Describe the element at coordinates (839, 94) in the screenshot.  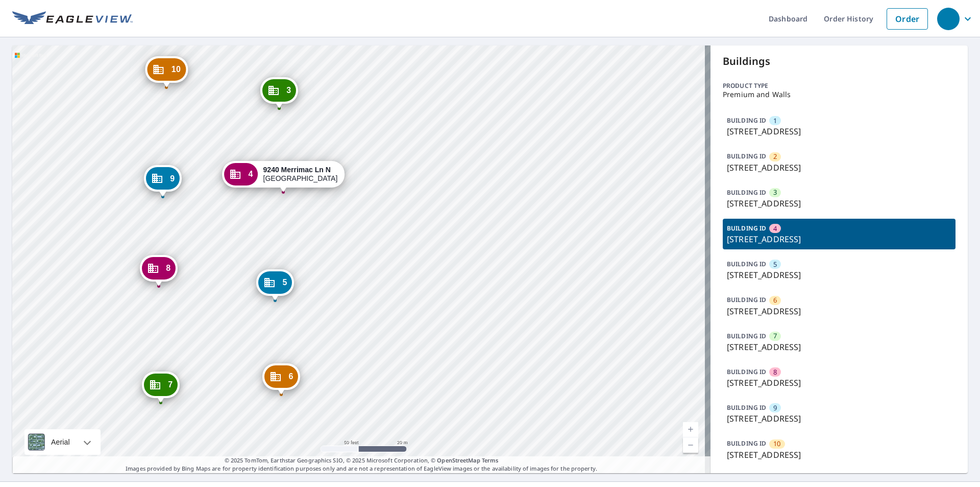
I see `p: Premium and Walls` at that location.